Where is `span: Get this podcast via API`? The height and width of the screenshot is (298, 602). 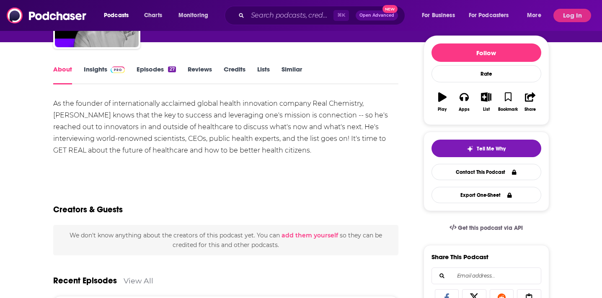 span: Get this podcast via API is located at coordinates (490, 228).